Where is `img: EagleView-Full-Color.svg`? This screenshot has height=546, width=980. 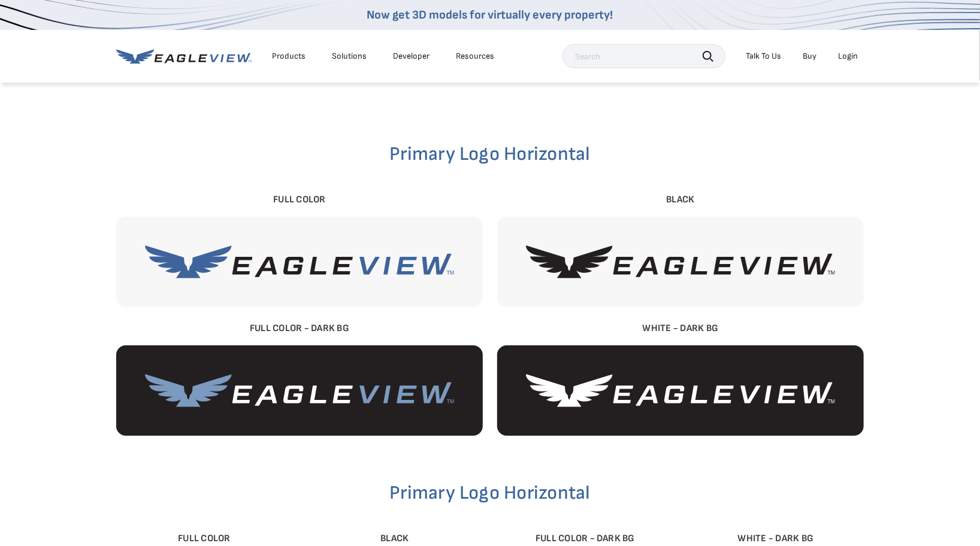
img: EagleView-Full-Color.svg is located at coordinates (299, 262).